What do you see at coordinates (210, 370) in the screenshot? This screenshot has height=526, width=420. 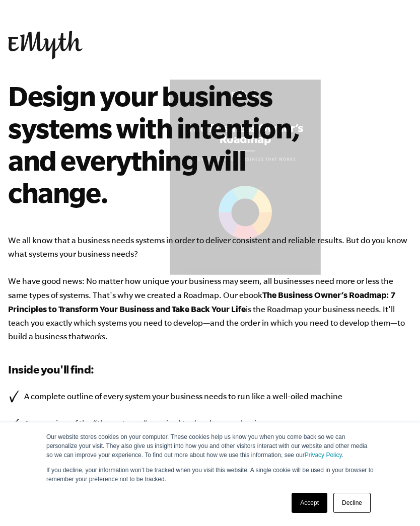 I see `h3: Inside you'll find:` at bounding box center [210, 370].